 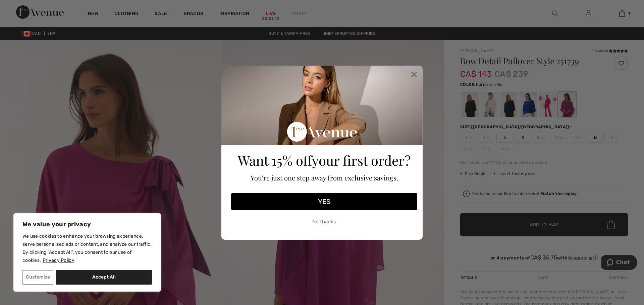 What do you see at coordinates (324, 202) in the screenshot?
I see `button: YES` at bounding box center [324, 202].